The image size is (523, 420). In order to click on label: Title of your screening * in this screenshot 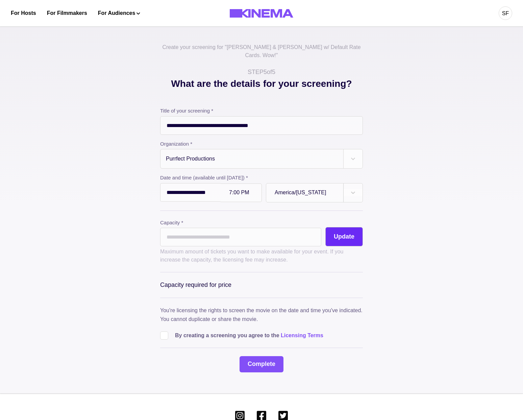, I will do `click(261, 111)`.